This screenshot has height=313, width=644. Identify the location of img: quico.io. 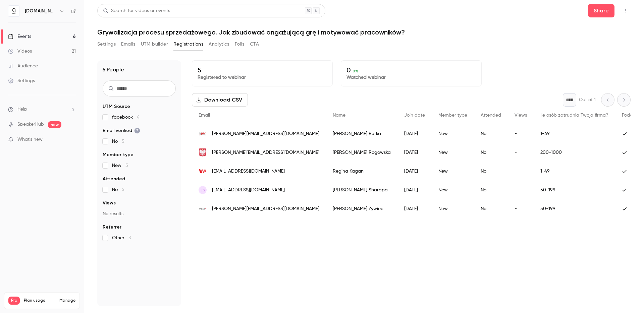
(14, 11).